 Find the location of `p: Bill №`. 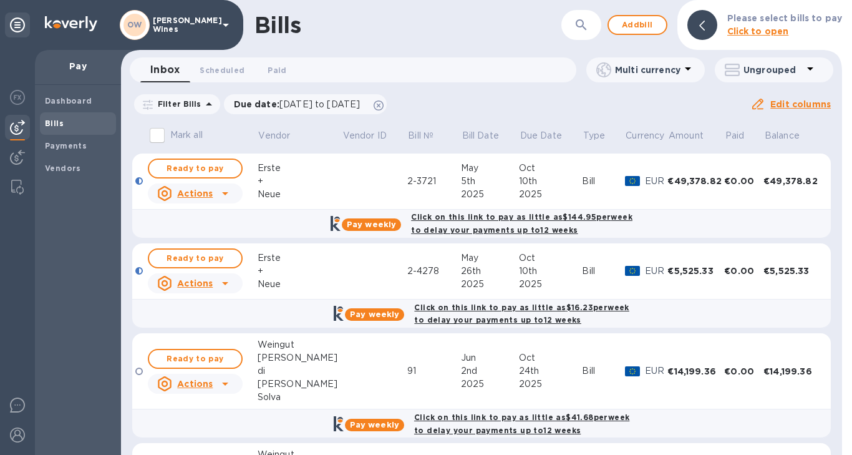

p: Bill № is located at coordinates (420, 135).